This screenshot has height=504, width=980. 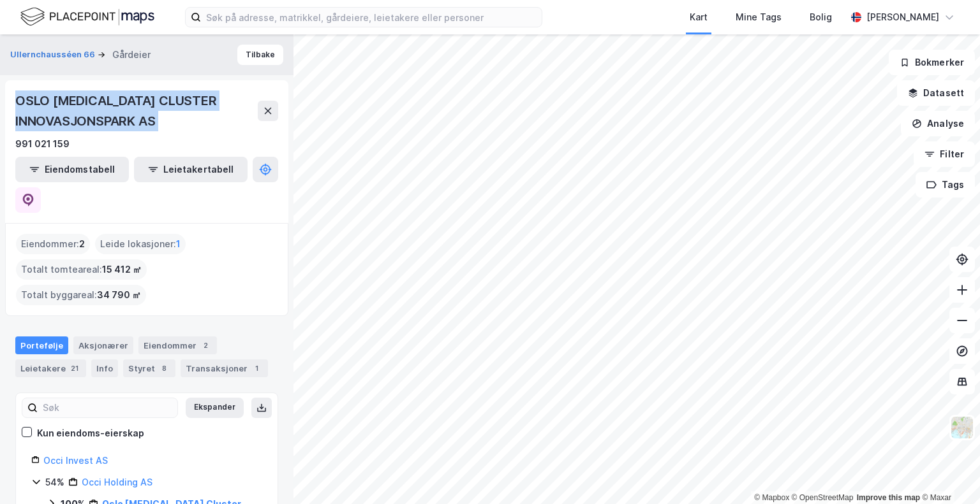 What do you see at coordinates (103, 346) in the screenshot?
I see `div: Aksjonærer` at bounding box center [103, 346].